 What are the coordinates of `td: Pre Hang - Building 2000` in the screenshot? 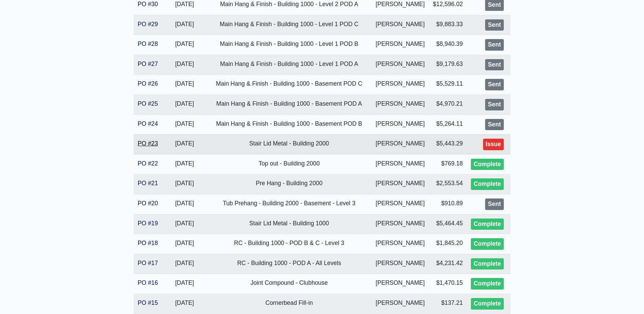 It's located at (289, 184).